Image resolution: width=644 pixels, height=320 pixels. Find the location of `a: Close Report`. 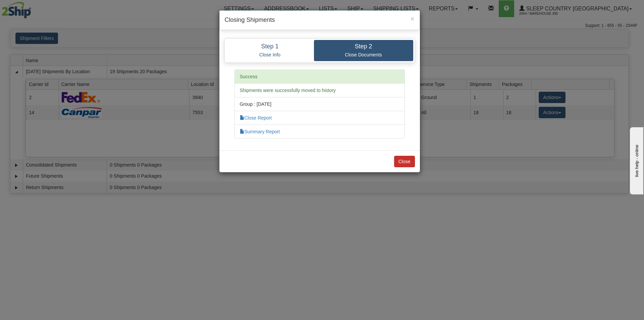

a: Close Report is located at coordinates (256, 118).